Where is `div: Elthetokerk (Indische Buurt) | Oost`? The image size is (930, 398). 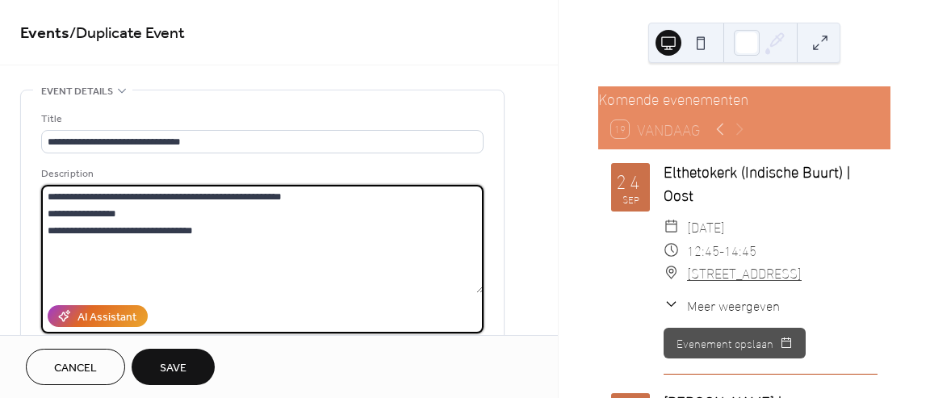
div: Elthetokerk (Indische Buurt) | Oost is located at coordinates (770, 182).